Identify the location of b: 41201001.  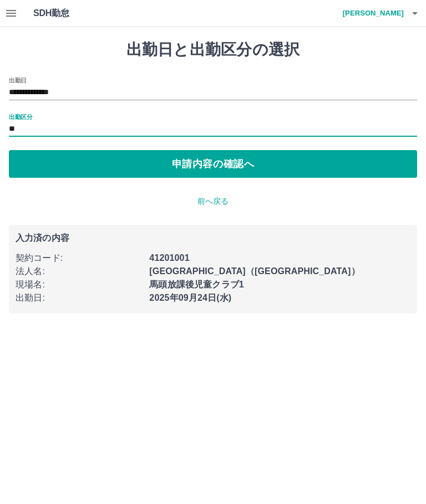
(169, 257).